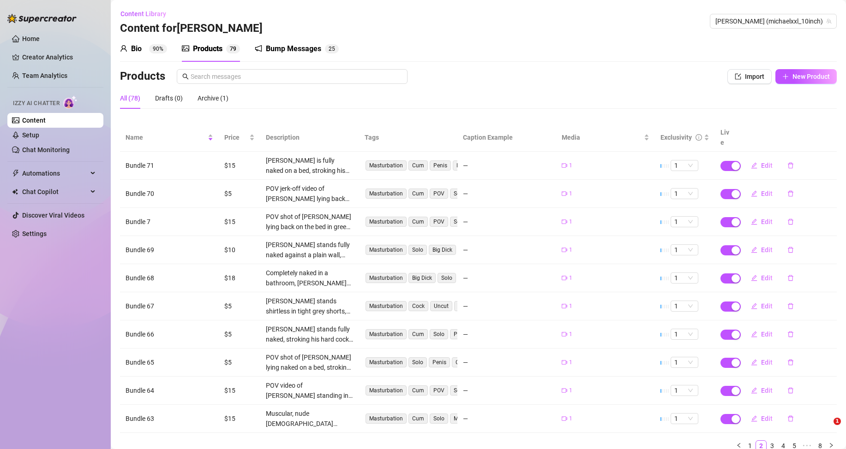 Image resolution: width=846 pixels, height=449 pixels. What do you see at coordinates (46, 150) in the screenshot?
I see `a: Chat Monitoring` at bounding box center [46, 150].